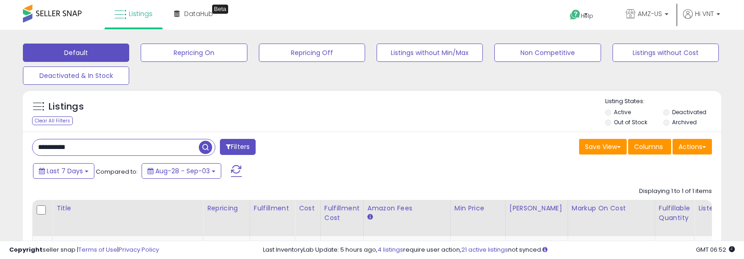  What do you see at coordinates (611, 218) in the screenshot?
I see `th: The percentage added to the cost of goods (COGS) that forms the calculator for Min & Max prices.` at bounding box center [611, 218].